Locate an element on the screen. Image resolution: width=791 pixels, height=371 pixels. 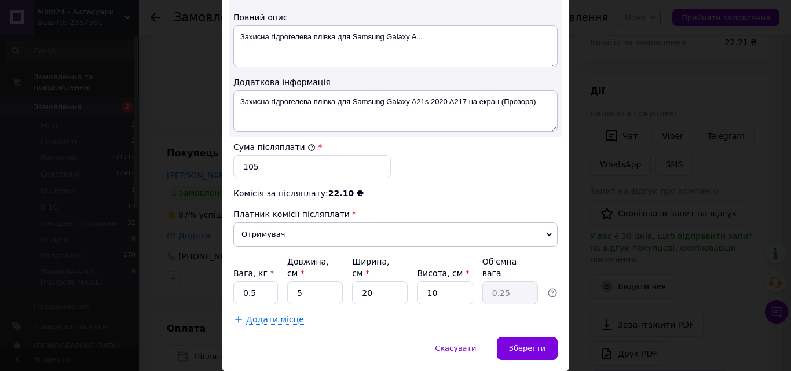
label: Сума післяплати is located at coordinates (274, 147).